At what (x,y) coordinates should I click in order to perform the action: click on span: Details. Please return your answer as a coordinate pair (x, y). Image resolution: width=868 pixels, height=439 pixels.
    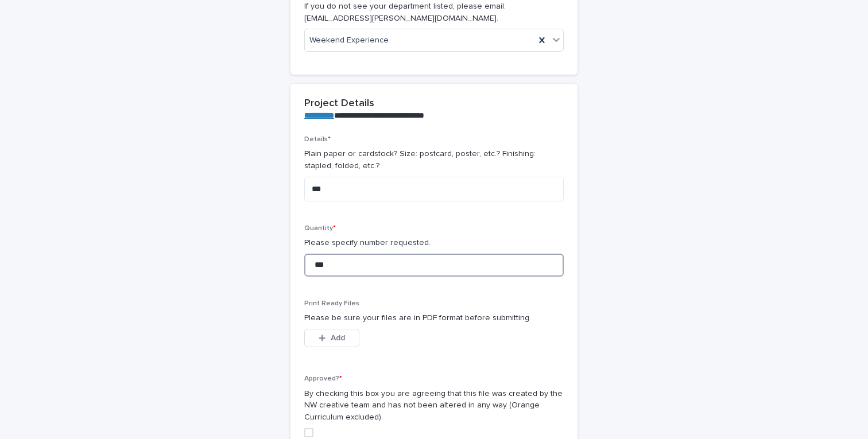
    Looking at the image, I should click on (318, 140).